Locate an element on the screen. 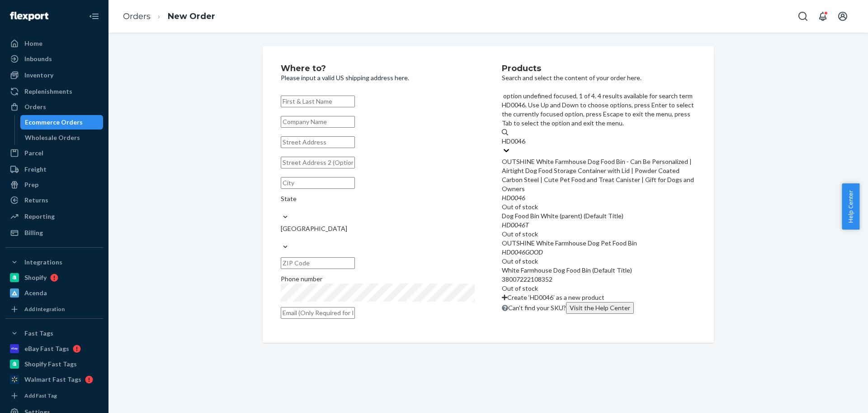 This screenshot has width=868, height=413. span: Create ‘HD0046’ as a new product is located at coordinates (556, 297).